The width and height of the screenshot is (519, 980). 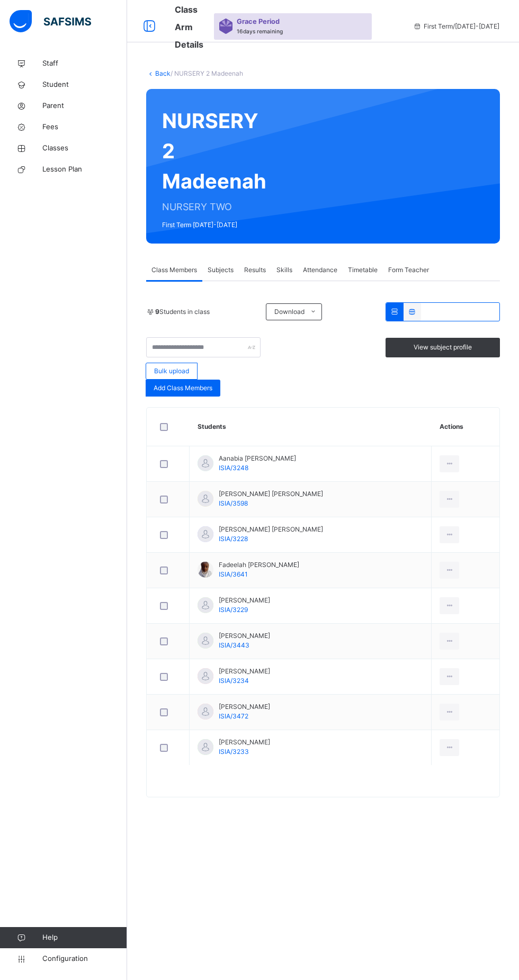 What do you see at coordinates (234, 468) in the screenshot?
I see `span: ISIA/3248` at bounding box center [234, 468].